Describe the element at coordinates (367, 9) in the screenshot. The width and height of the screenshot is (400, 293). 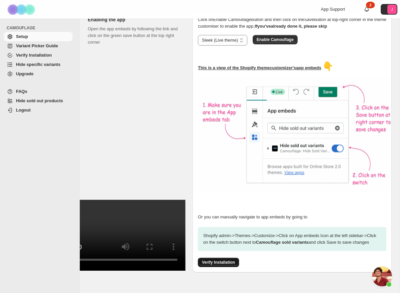
I see `a: 2` at that location.